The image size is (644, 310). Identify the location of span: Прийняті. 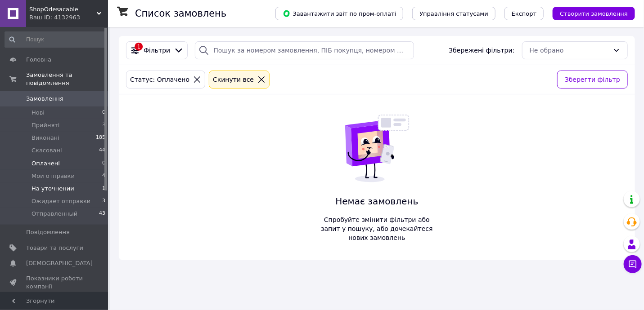
(45, 125).